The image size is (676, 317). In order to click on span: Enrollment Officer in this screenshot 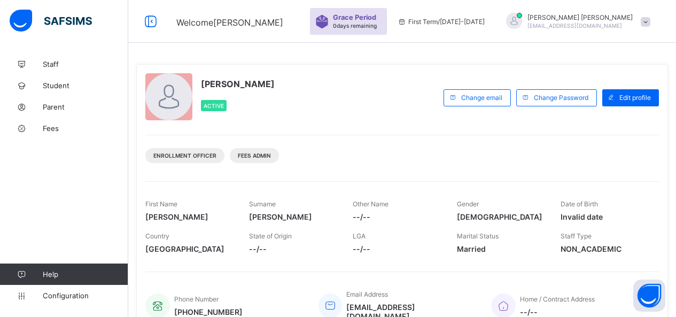, I will do `click(185, 156)`.